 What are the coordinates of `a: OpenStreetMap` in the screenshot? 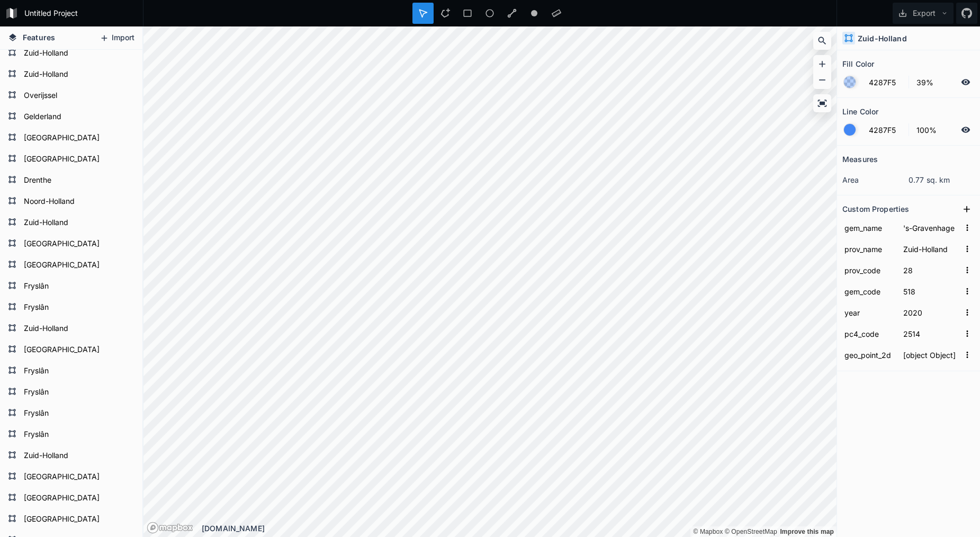 It's located at (751, 531).